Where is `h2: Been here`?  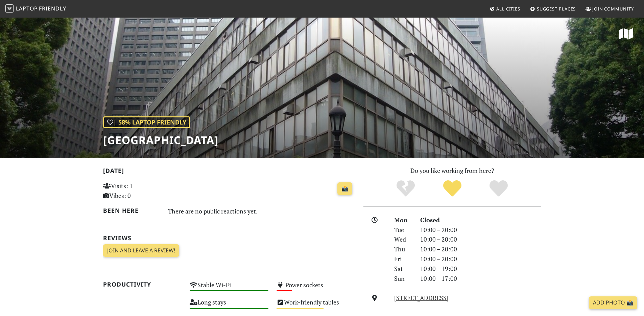
h2: Been here is located at coordinates (132, 210).